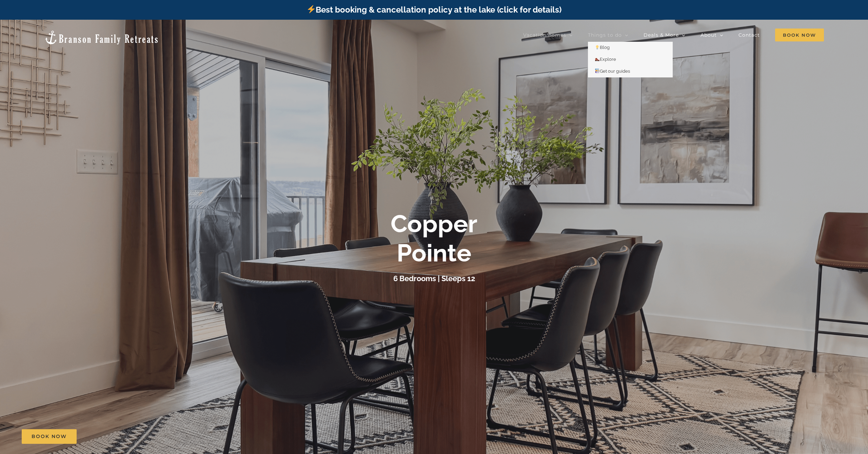  I want to click on h3: 6 Bedrooms | Sleeps 12, so click(434, 278).